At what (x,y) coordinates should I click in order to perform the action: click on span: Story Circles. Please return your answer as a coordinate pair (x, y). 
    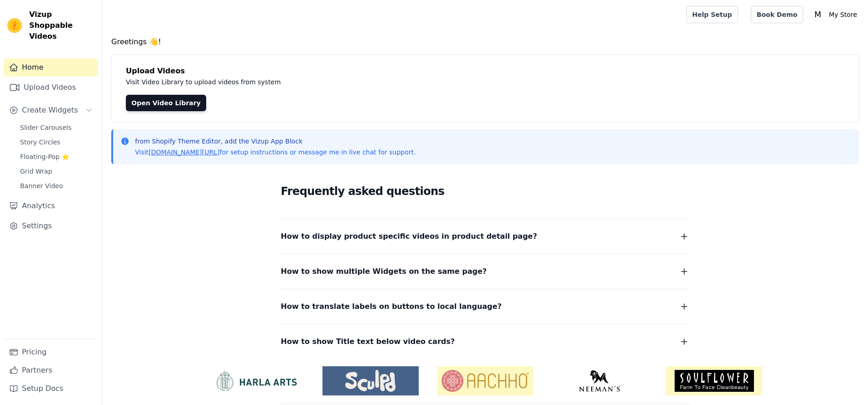
    Looking at the image, I should click on (40, 143).